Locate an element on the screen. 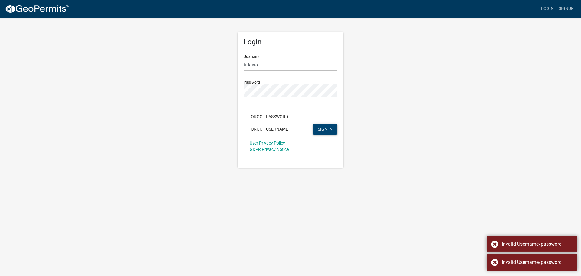 The height and width of the screenshot is (276, 581). a: GDPR Privacy Notice is located at coordinates (269, 149).